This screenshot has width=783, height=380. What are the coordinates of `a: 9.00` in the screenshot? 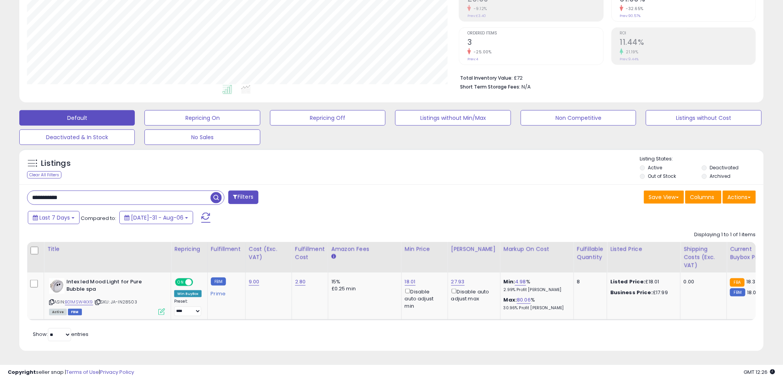 It's located at (254, 282).